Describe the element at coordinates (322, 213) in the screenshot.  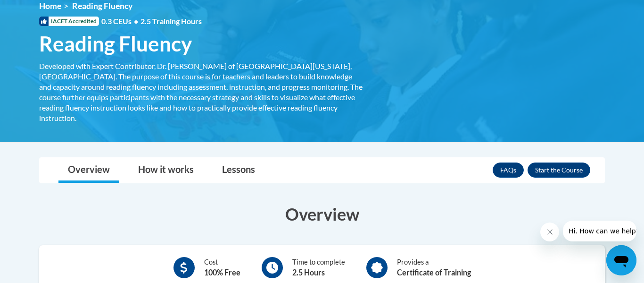
I see `h3: Overview` at that location.